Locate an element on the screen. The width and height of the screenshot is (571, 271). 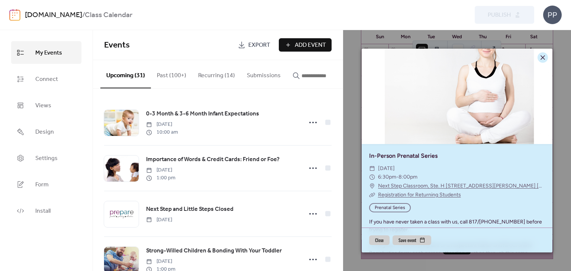
button: Past (100+) is located at coordinates (171, 74).